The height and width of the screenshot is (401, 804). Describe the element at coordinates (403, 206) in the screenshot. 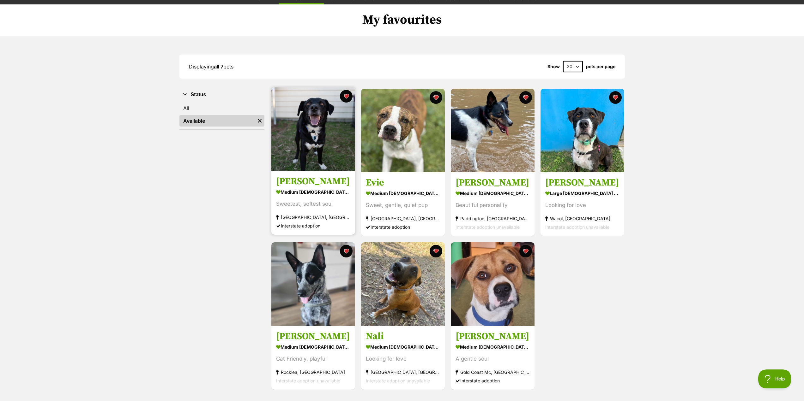

I see `div: Sweet, gentle, quiet pup` at that location.